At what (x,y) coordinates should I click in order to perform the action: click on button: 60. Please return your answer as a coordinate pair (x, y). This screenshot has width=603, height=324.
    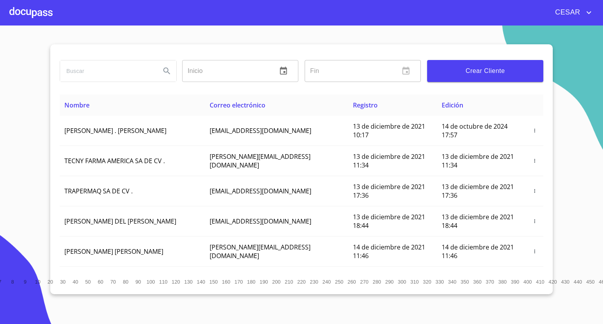
    Looking at the image, I should click on (101, 282).